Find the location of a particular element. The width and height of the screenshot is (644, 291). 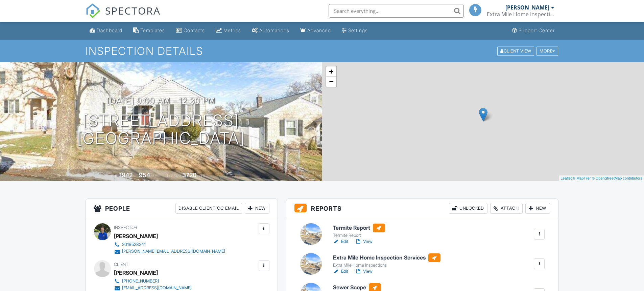

a: SPECTORA is located at coordinates (123, 16).